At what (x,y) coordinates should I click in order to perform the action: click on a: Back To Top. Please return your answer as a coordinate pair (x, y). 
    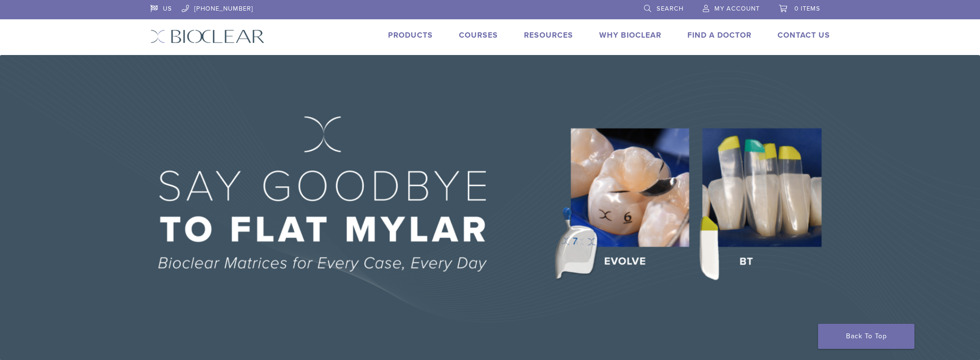
    Looking at the image, I should click on (866, 336).